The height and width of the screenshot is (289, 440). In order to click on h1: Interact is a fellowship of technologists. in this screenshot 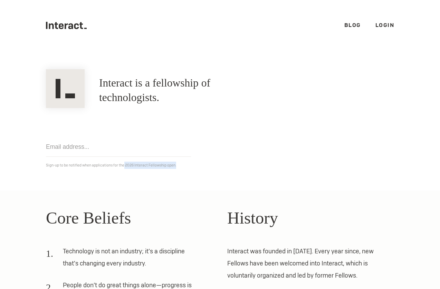, I will do `click(181, 90)`.